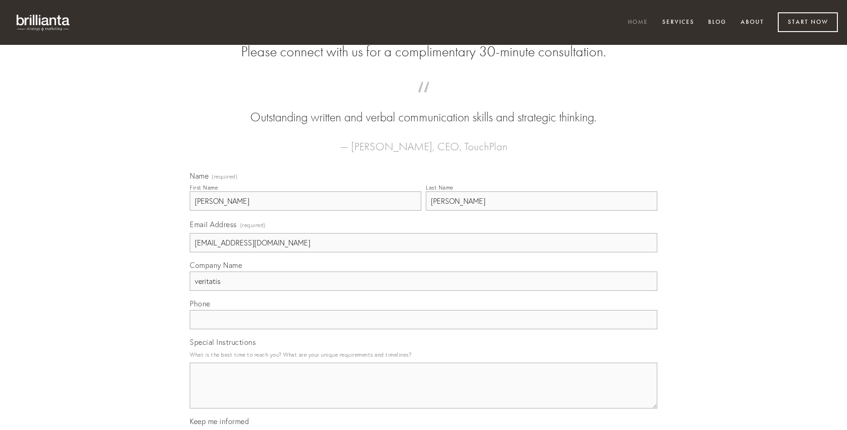 The image size is (847, 430). Describe the element at coordinates (216, 265) in the screenshot. I see `span: Company Name` at that location.